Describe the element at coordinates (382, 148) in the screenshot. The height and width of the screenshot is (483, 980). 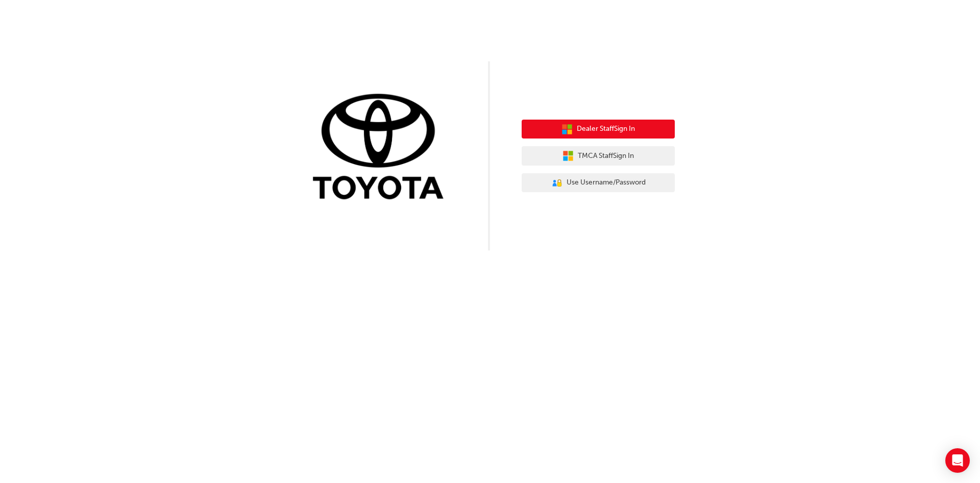
I see `img: Trak` at that location.